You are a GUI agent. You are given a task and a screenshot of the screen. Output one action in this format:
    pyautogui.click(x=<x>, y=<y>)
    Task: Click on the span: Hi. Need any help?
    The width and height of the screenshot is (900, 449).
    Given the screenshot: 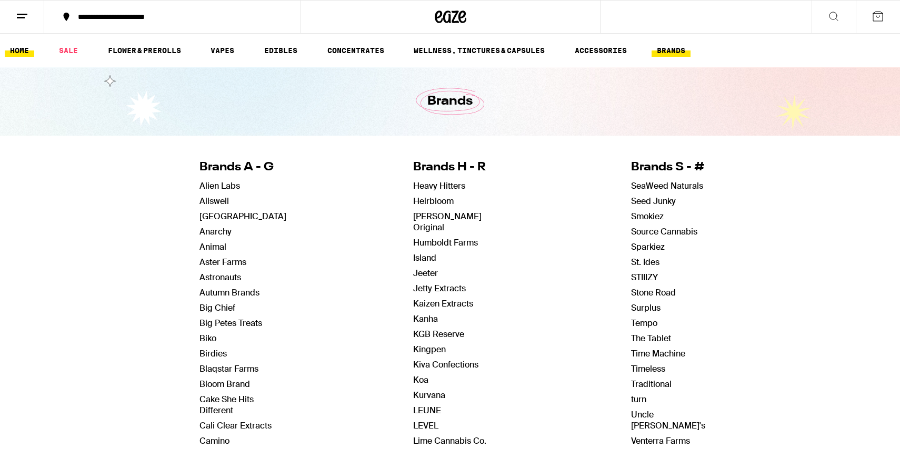 What is the action you would take?
    pyautogui.click(x=41, y=12)
    